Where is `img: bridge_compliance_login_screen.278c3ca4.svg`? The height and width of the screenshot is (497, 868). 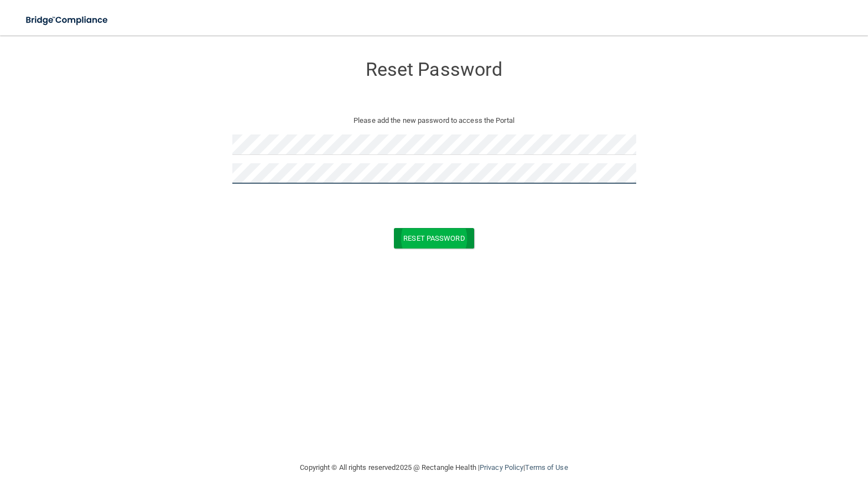
img: bridge_compliance_login_screen.278c3ca4.svg is located at coordinates (67, 20).